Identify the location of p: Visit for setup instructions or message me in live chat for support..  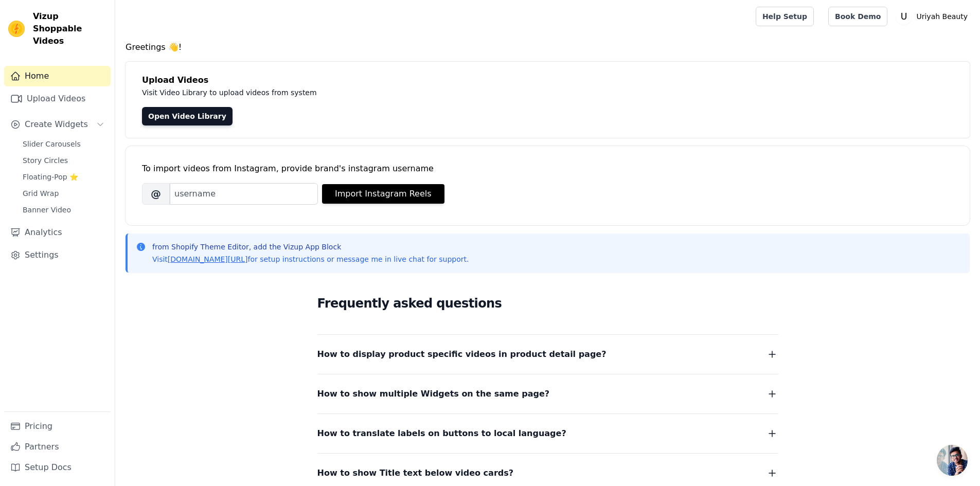
(310, 259).